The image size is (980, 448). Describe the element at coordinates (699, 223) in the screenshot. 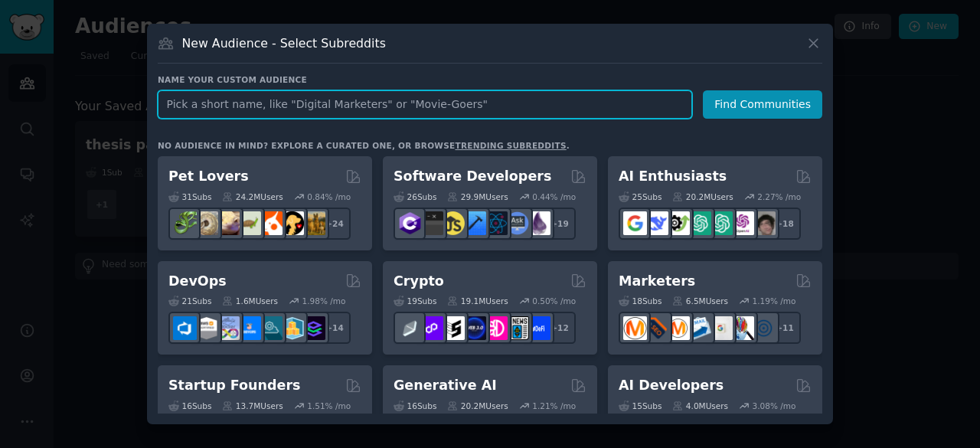

I see `img: chatgpt_promptDesign` at that location.